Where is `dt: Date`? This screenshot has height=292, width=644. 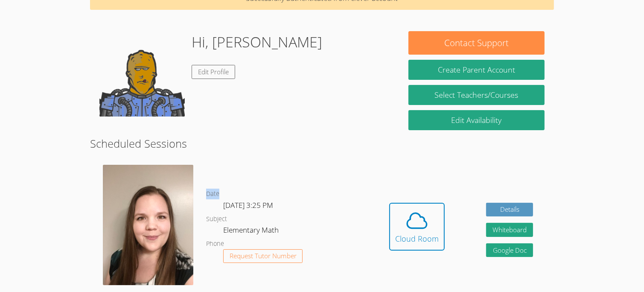 dt: Date is located at coordinates (212, 194).